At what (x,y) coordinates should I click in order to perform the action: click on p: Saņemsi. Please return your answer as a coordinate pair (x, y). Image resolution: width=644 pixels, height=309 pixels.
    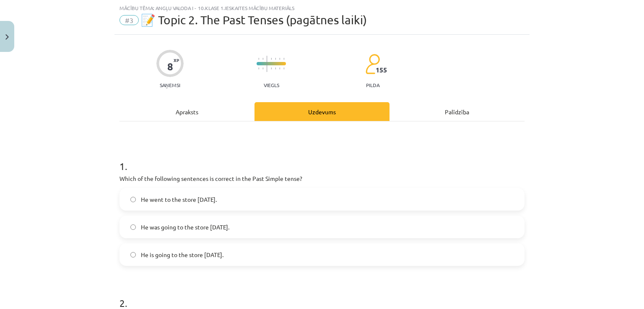
    Looking at the image, I should click on (170, 85).